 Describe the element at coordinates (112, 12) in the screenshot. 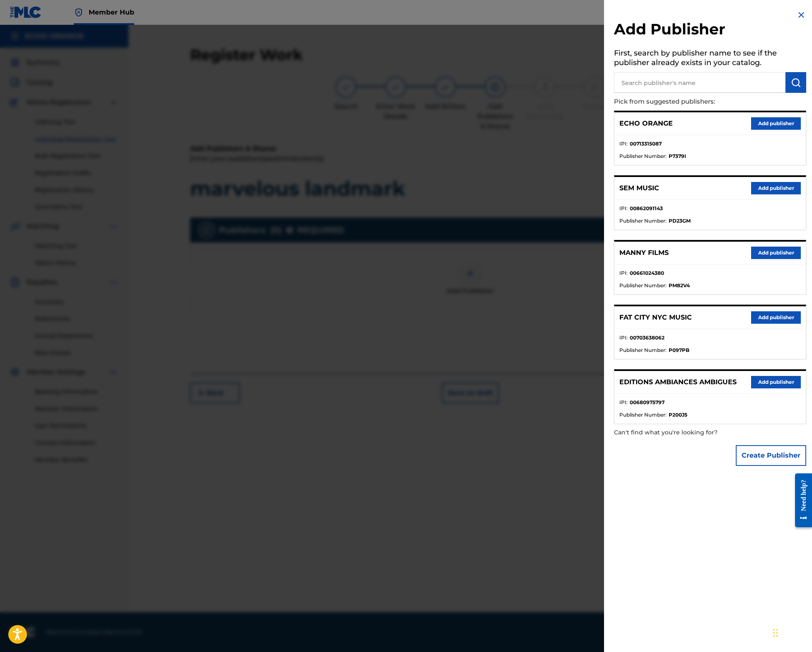

I see `span: Member Hub` at that location.